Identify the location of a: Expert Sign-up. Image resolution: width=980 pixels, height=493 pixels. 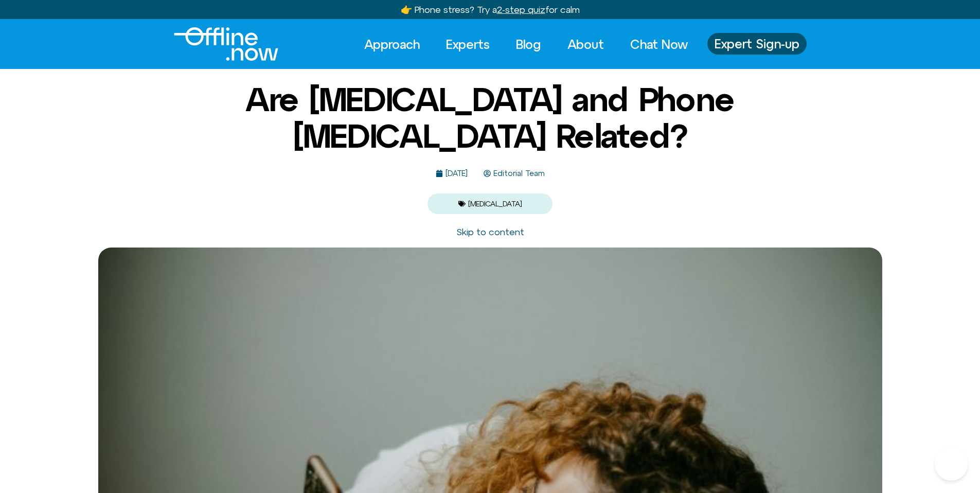
(757, 43).